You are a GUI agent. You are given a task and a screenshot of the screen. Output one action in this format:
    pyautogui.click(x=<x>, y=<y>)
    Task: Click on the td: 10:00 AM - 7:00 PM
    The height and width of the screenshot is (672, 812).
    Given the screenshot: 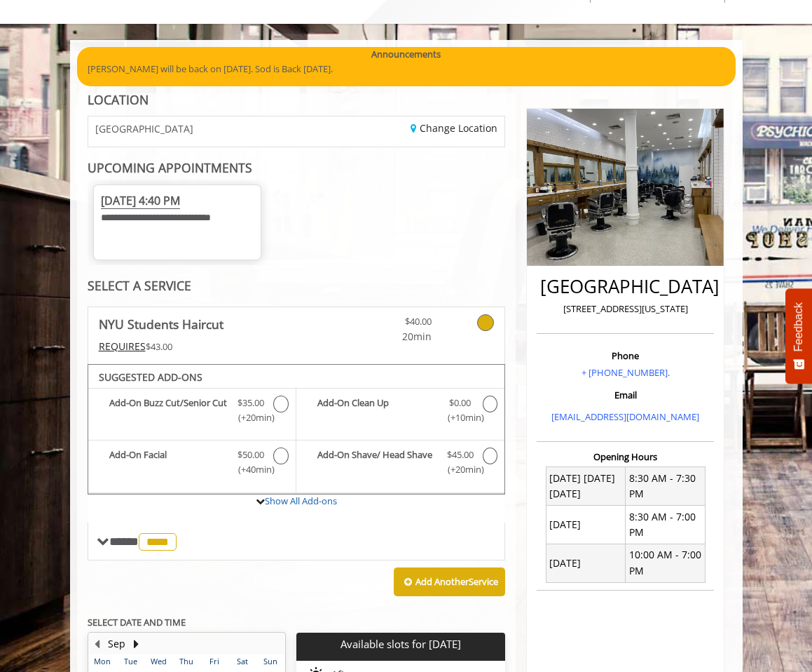 What is the action you would take?
    pyautogui.click(x=665, y=562)
    